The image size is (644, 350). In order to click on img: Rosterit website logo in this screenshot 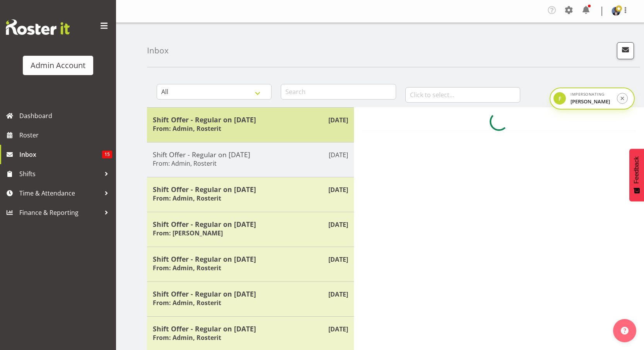, I will do `click(37, 28)`.